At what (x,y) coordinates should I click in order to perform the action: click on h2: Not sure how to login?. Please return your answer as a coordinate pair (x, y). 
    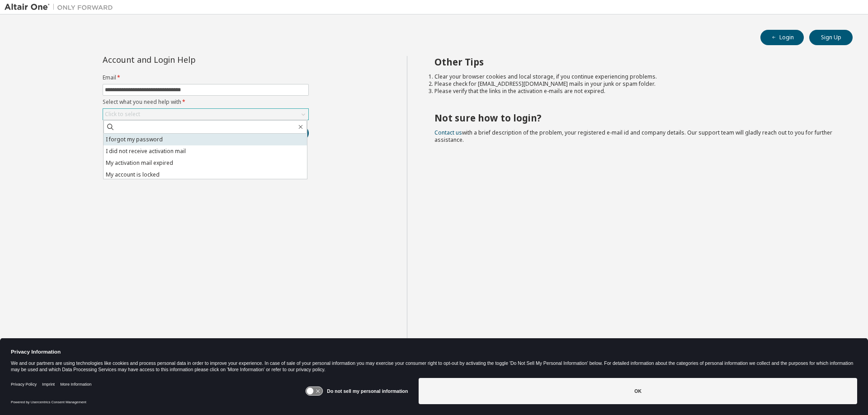
    Looking at the image, I should click on (636, 118).